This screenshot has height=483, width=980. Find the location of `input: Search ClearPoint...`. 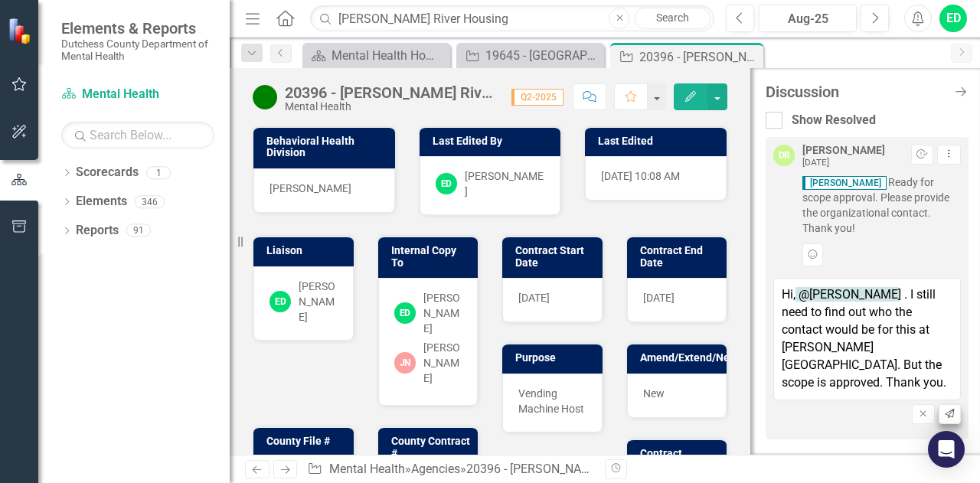

input: Search ClearPoint... is located at coordinates (512, 18).